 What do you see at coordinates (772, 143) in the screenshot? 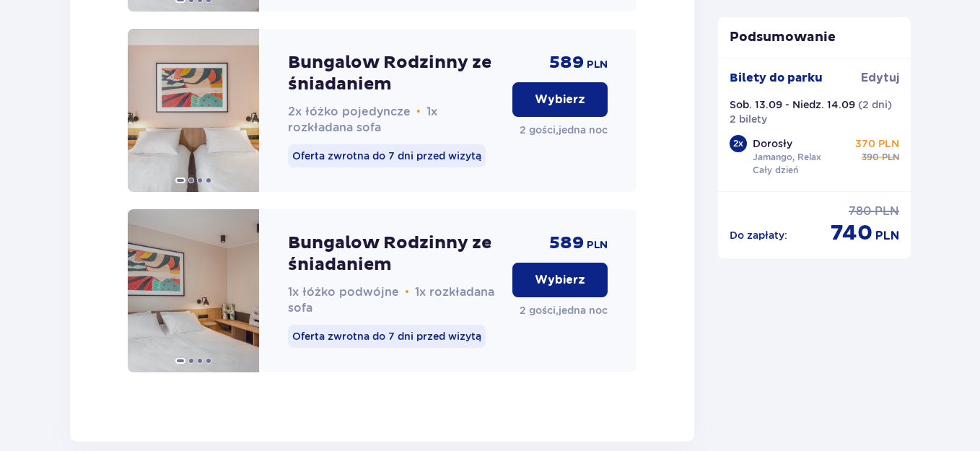
I see `p: Dorosły` at bounding box center [772, 143].